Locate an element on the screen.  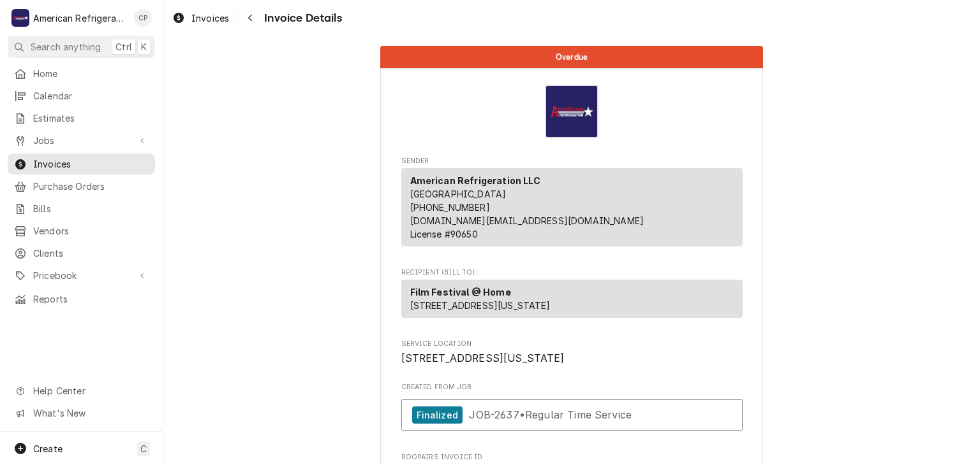
button: Search anythingCtrlK is located at coordinates (81, 46).